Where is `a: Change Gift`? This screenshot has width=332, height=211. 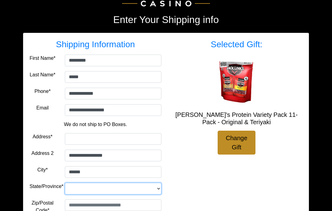
a: Change Gift is located at coordinates (236, 143).